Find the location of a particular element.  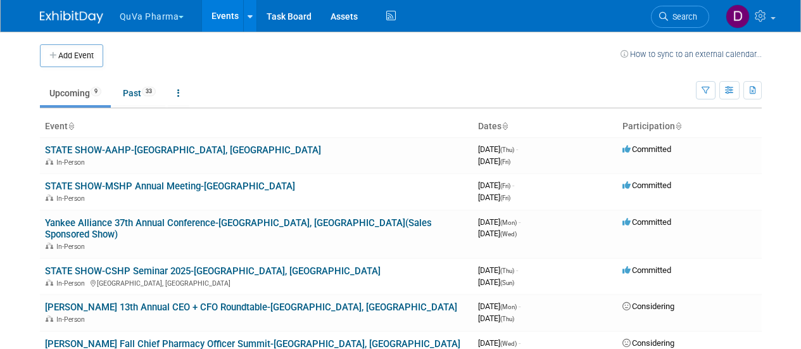

span: Search is located at coordinates (683, 16).